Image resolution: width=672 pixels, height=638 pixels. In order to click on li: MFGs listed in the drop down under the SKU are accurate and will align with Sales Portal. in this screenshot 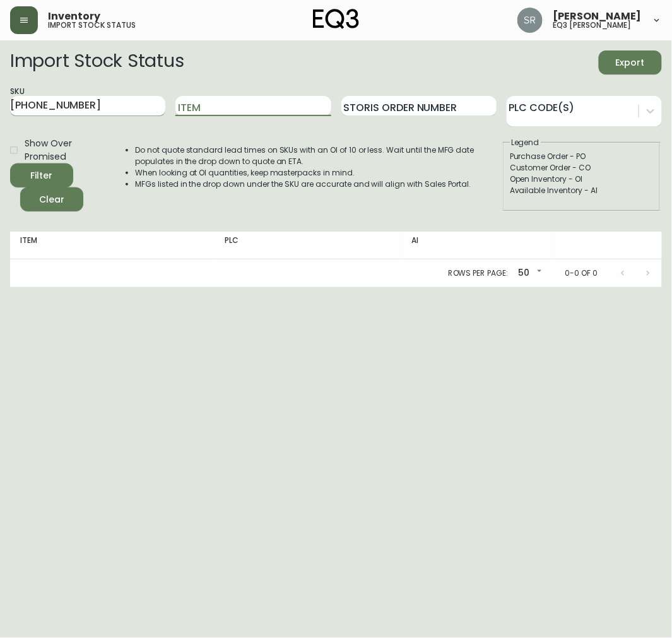, I will do `click(318, 184)`.